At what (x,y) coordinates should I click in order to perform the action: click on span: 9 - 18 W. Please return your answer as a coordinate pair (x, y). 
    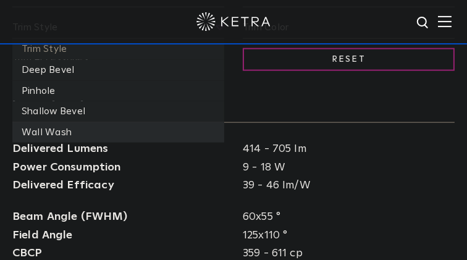
    Looking at the image, I should click on (344, 168).